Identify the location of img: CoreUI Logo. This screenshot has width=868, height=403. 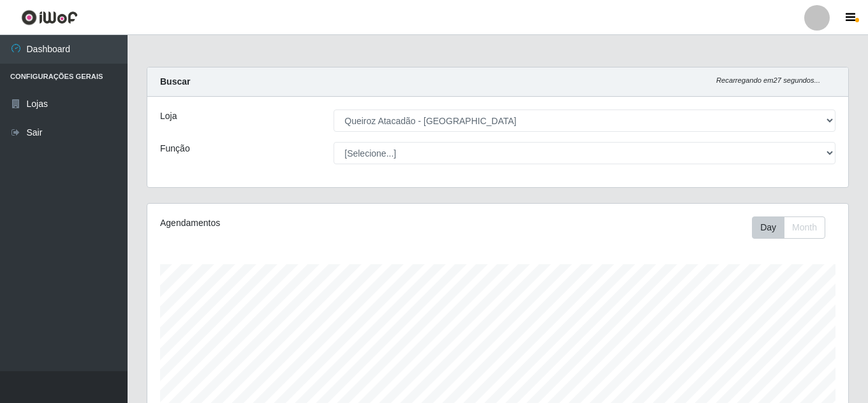
(49, 17).